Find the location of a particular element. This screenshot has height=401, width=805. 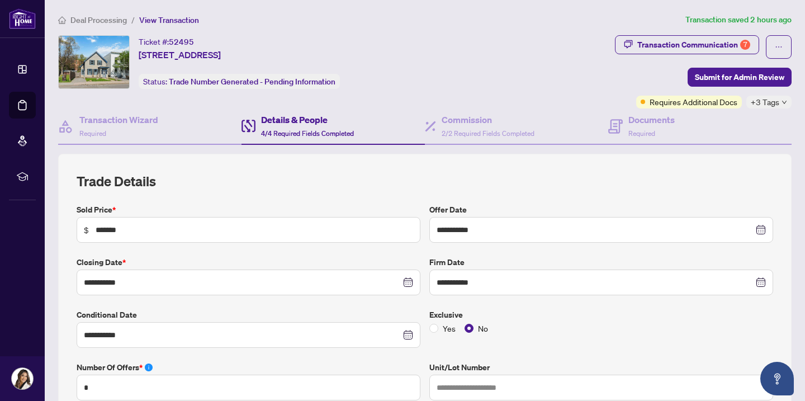

h2: Trade Details is located at coordinates (425, 181).